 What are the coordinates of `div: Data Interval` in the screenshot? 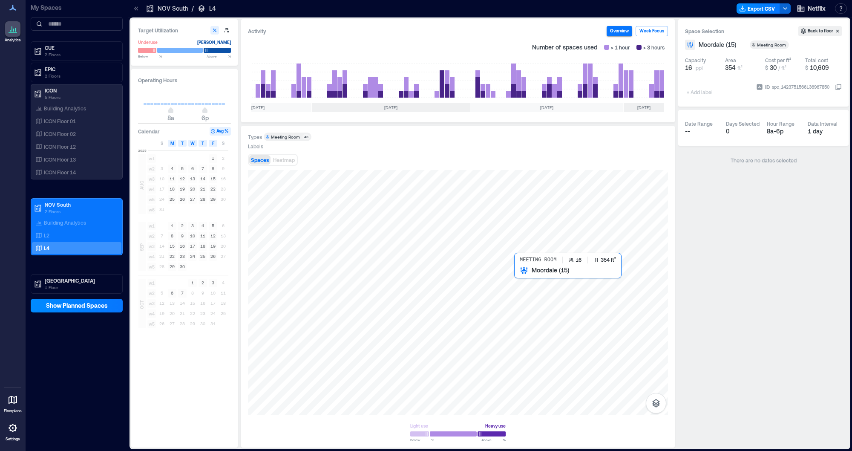 It's located at (823, 124).